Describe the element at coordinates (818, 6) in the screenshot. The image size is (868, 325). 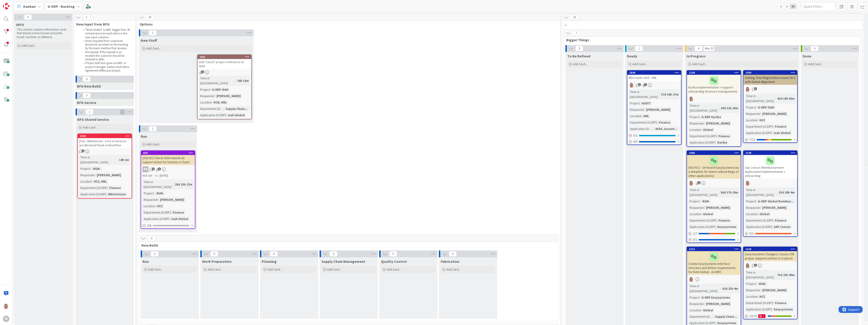
I see `input: Quick Filter...` at that location.